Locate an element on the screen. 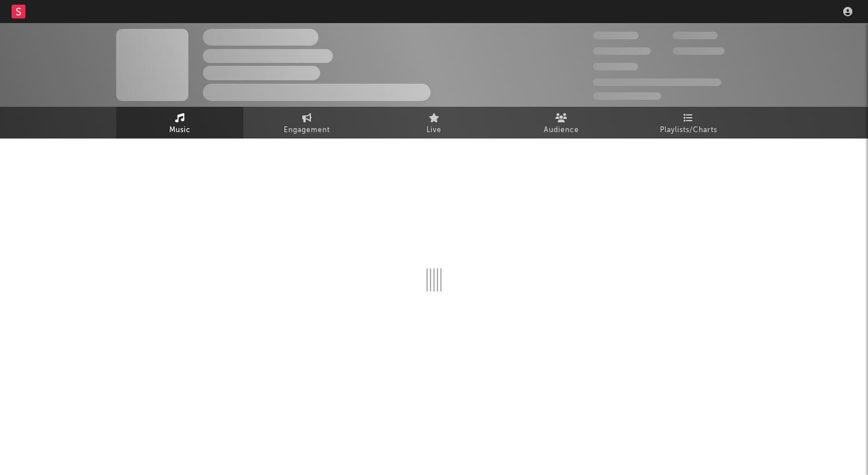 This screenshot has width=868, height=475. span: 50 000 000 is located at coordinates (622, 51).